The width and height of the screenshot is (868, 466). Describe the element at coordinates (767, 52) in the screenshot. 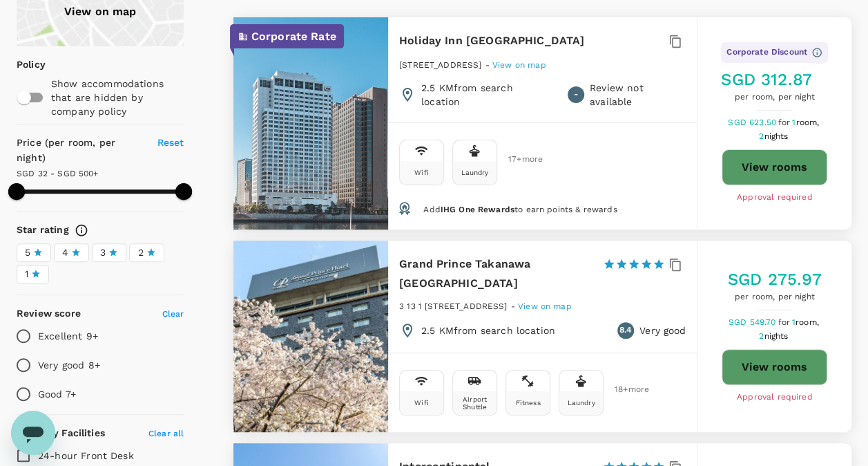

I see `span: Corporate Discount` at that location.